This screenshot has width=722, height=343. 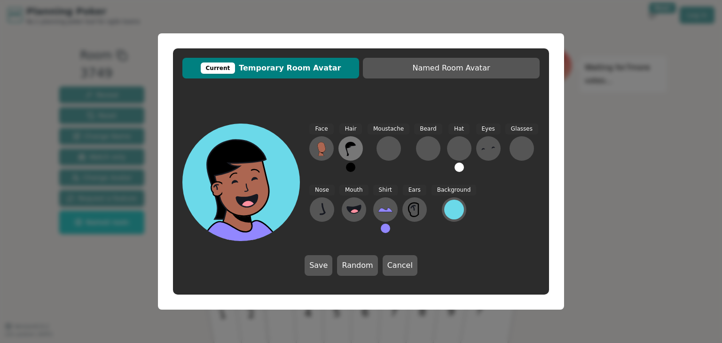 What do you see at coordinates (271, 68) in the screenshot?
I see `span: Temporary Room Avatar` at bounding box center [271, 68].